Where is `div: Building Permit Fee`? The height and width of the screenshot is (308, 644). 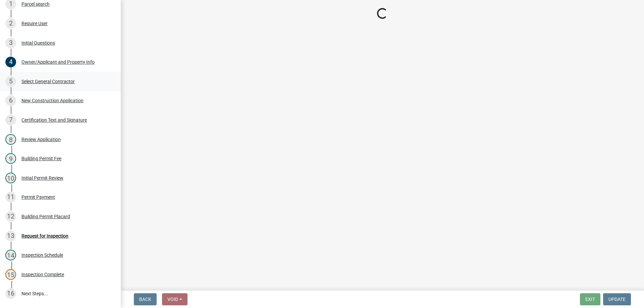
div: Building Permit Fee is located at coordinates (41, 158).